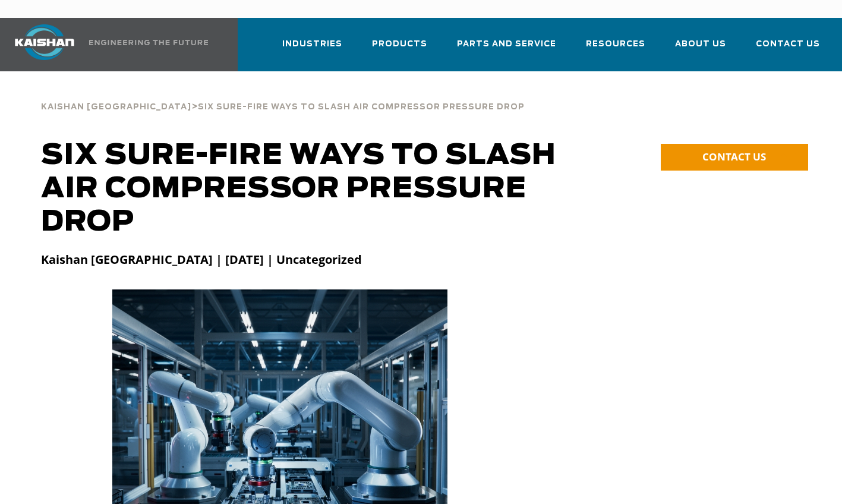 The width and height of the screenshot is (842, 504). Describe the element at coordinates (324, 189) in the screenshot. I see `h1: Six Sure-Fire Ways to Slash Air Compressor Pressure Drop` at that location.